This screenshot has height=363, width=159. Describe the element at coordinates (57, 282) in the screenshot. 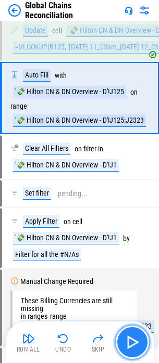

I see `div: Manual Change Required` at that location.